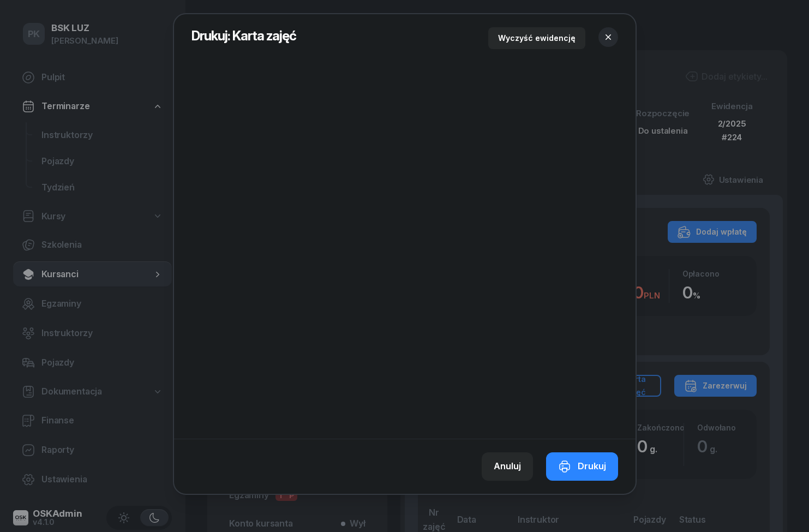  What do you see at coordinates (582, 466) in the screenshot?
I see `div: Drukuj` at bounding box center [582, 466].